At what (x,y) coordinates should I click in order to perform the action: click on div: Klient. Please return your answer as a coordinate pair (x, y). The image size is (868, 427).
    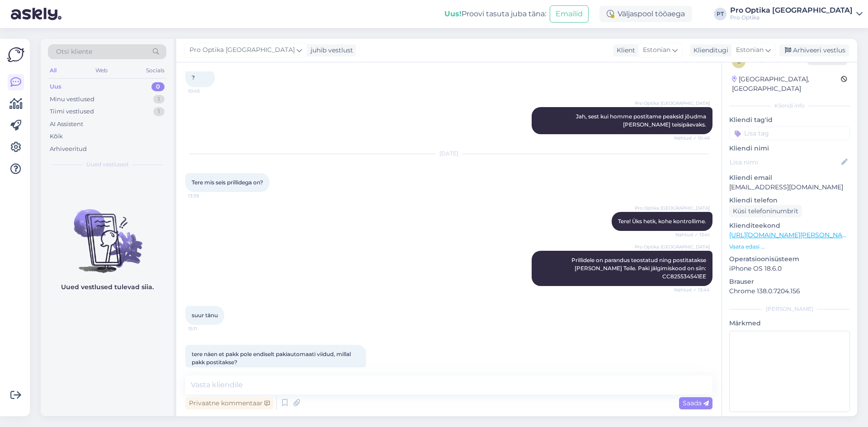
    Looking at the image, I should click on (624, 50).